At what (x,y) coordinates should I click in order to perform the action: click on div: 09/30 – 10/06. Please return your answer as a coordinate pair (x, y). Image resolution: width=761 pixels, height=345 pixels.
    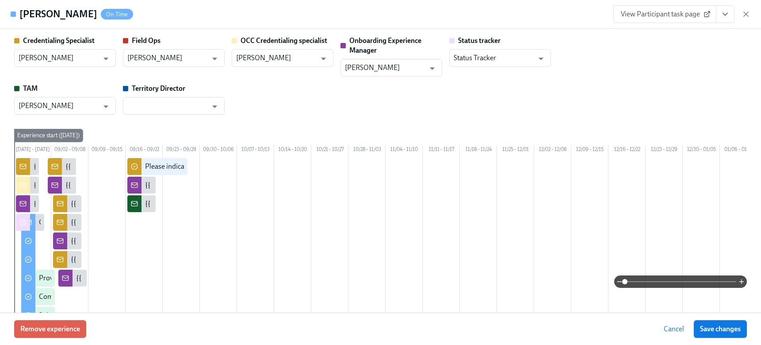
    Looking at the image, I should click on (219, 150).